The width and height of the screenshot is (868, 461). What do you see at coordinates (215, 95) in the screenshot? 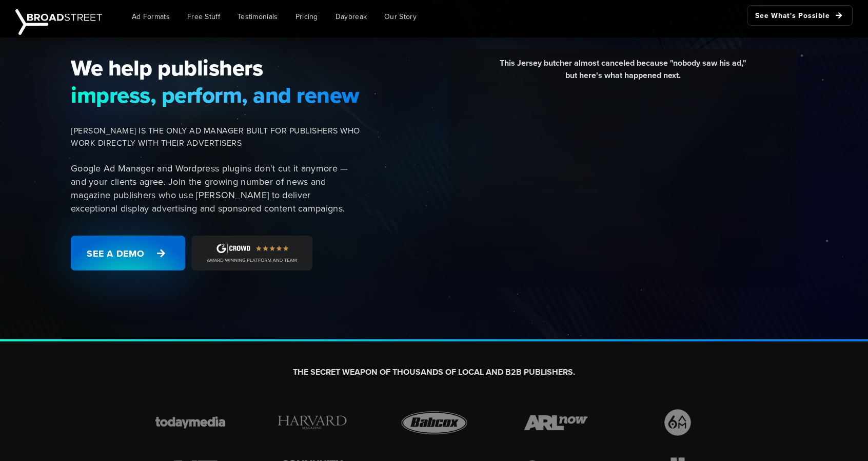
I see `span: impress, perform, and renew` at bounding box center [215, 95].